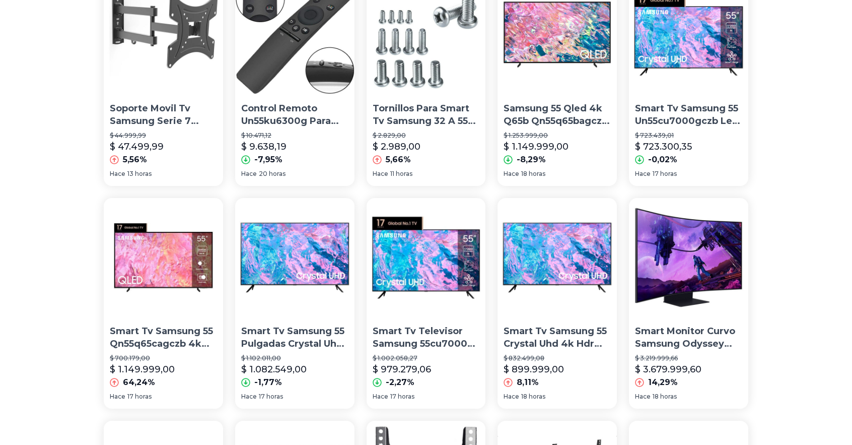  Describe the element at coordinates (396, 147) in the screenshot. I see `p: $ 2.989,00` at that location.